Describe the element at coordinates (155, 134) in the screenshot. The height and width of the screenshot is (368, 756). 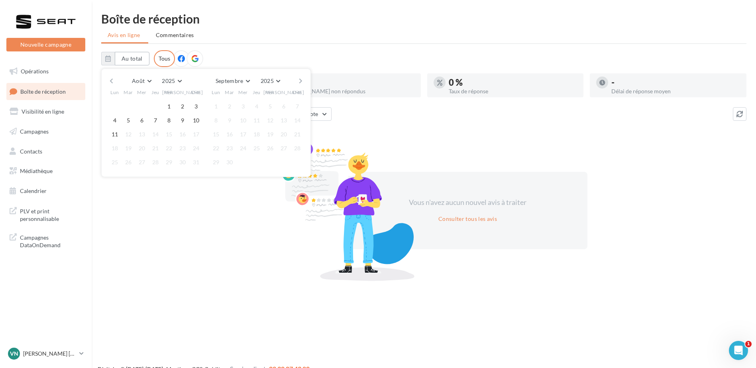
I see `button: 14` at that location.